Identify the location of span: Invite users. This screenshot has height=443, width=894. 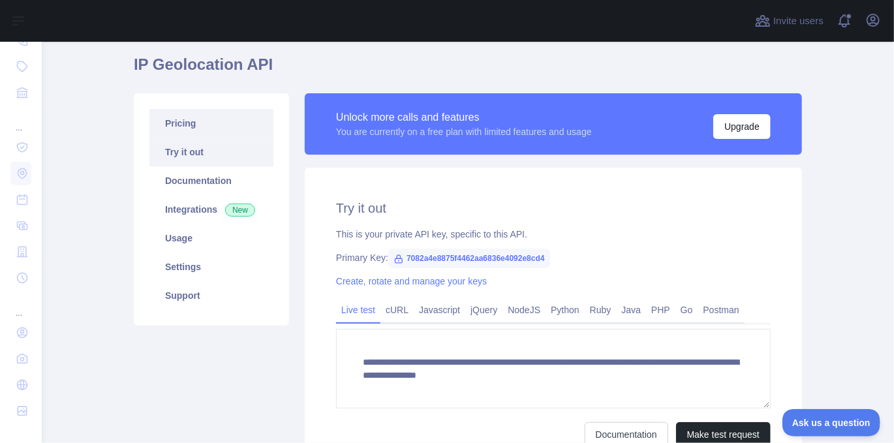
(798, 21).